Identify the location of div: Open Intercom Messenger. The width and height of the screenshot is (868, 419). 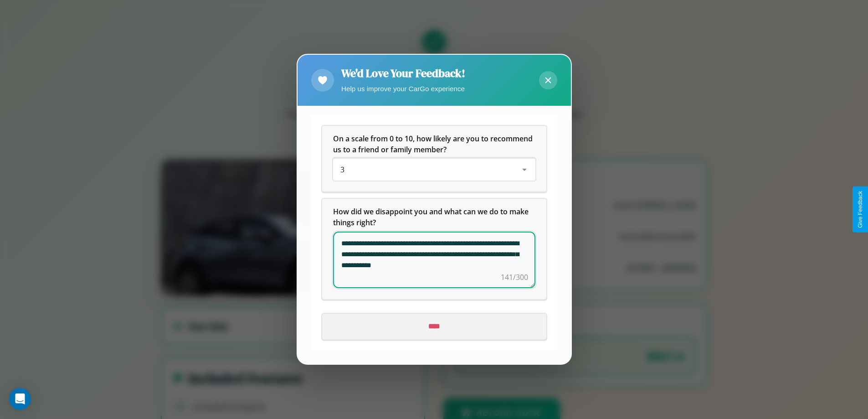
(20, 399).